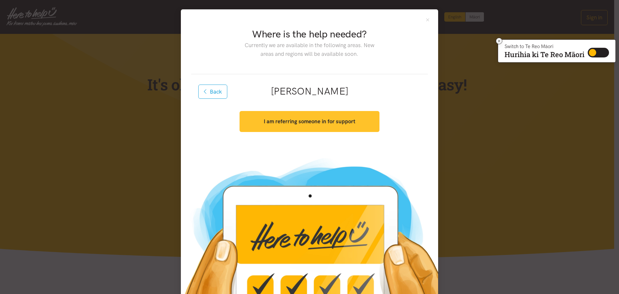 This screenshot has height=294, width=619. What do you see at coordinates (545, 54) in the screenshot?
I see `p: Hurihia ki Te Reo Māori` at bounding box center [545, 54].